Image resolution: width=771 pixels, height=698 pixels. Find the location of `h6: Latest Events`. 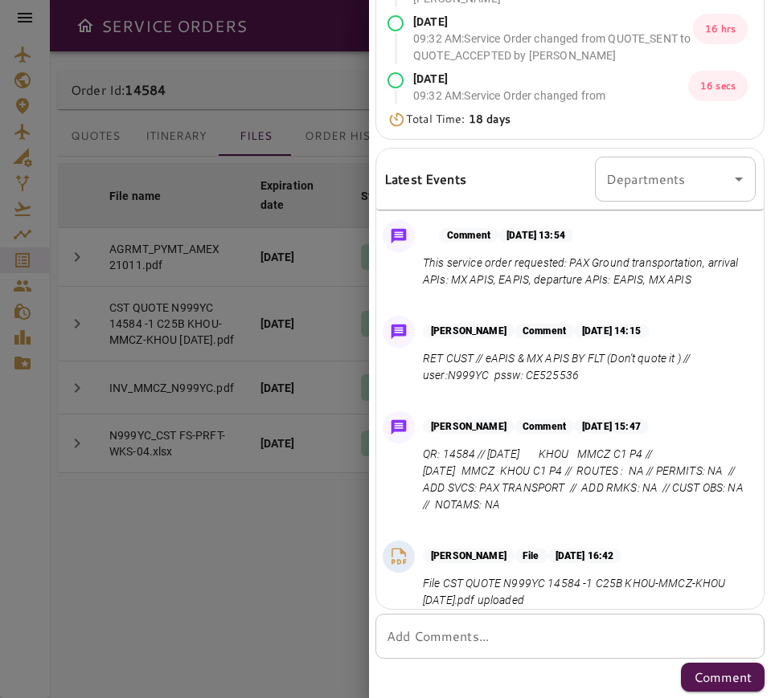

h6: Latest Events is located at coordinates (425, 179).